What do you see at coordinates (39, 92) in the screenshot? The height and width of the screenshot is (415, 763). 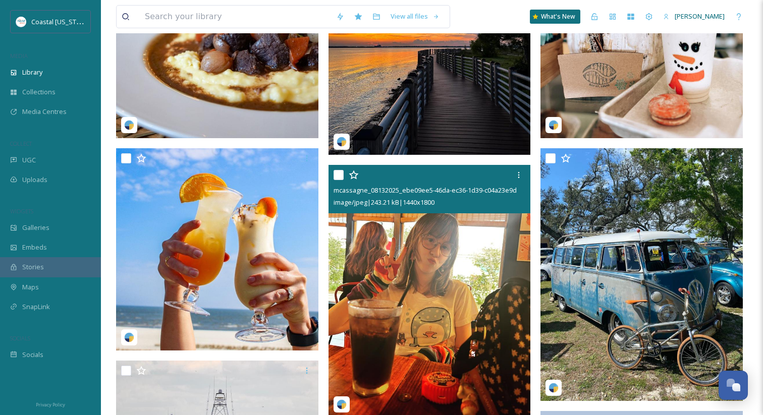 I see `span: Collections` at bounding box center [39, 92].